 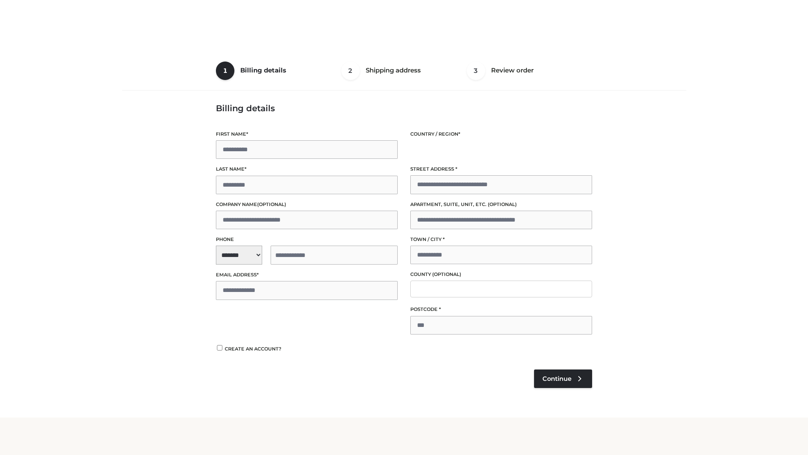 I want to click on label: Company name, so click(x=307, y=204).